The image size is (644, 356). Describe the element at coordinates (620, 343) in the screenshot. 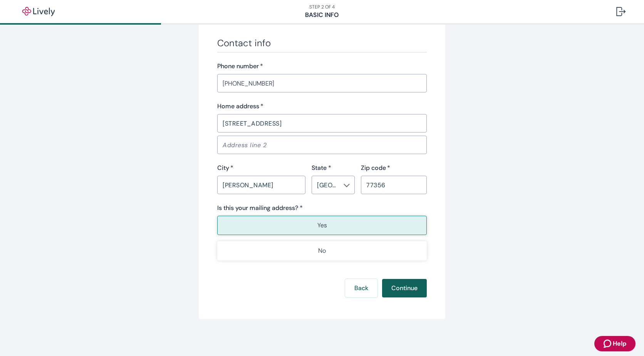

I see `span: Help` at that location.